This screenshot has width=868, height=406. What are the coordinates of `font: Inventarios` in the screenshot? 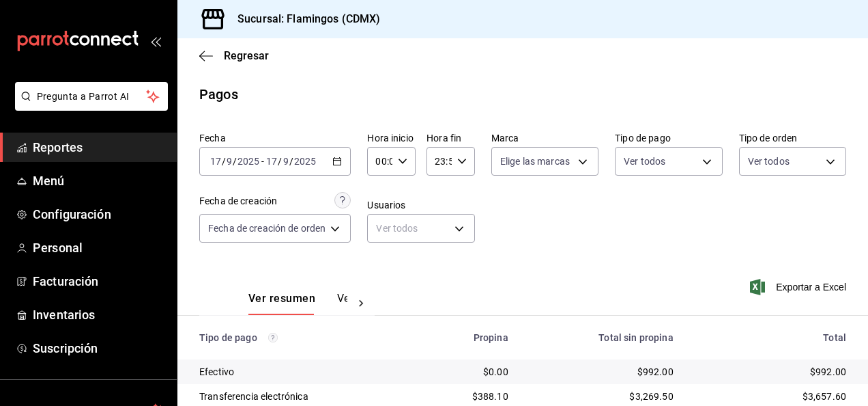 It's located at (64, 314).